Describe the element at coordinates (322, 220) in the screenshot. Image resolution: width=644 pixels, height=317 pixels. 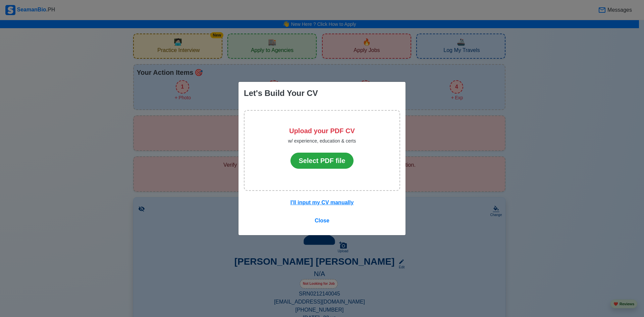
I see `span: Close` at that location.